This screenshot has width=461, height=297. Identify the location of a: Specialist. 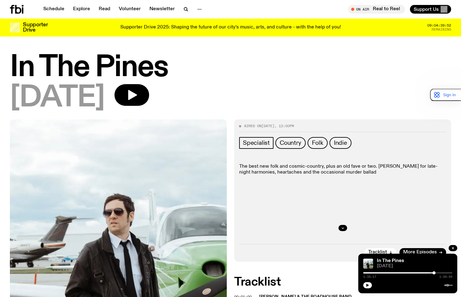
(256, 143).